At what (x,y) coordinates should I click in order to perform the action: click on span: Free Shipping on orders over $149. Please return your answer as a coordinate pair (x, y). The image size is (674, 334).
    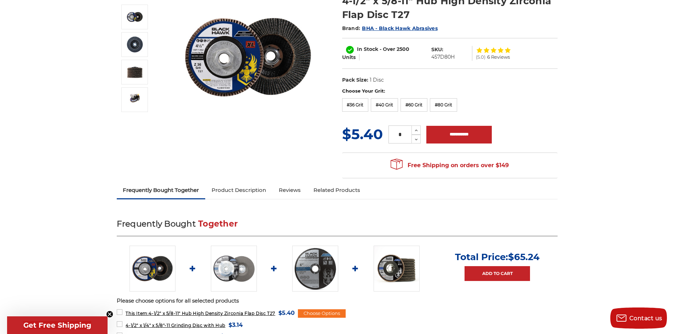
    Looking at the image, I should click on (449, 165).